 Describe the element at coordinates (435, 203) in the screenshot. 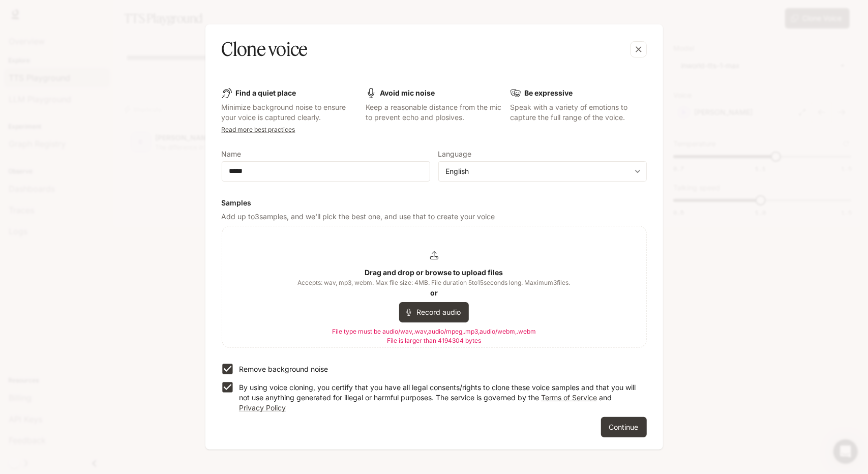

I see `h6: Samples` at that location.